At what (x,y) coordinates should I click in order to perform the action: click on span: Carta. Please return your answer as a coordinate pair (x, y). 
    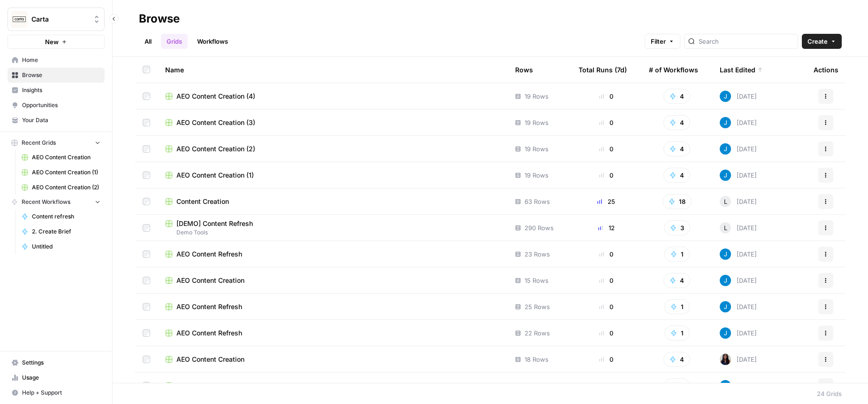
    Looking at the image, I should click on (60, 19).